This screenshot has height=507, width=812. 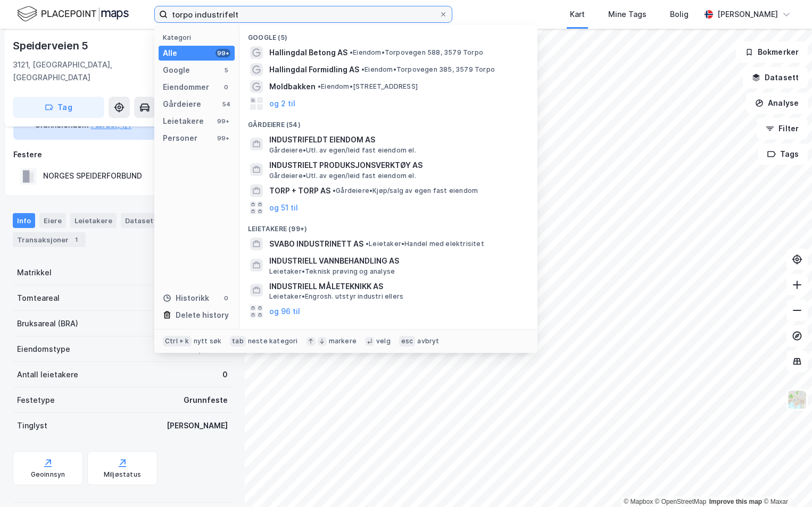 I want to click on div: 5, so click(x=226, y=70).